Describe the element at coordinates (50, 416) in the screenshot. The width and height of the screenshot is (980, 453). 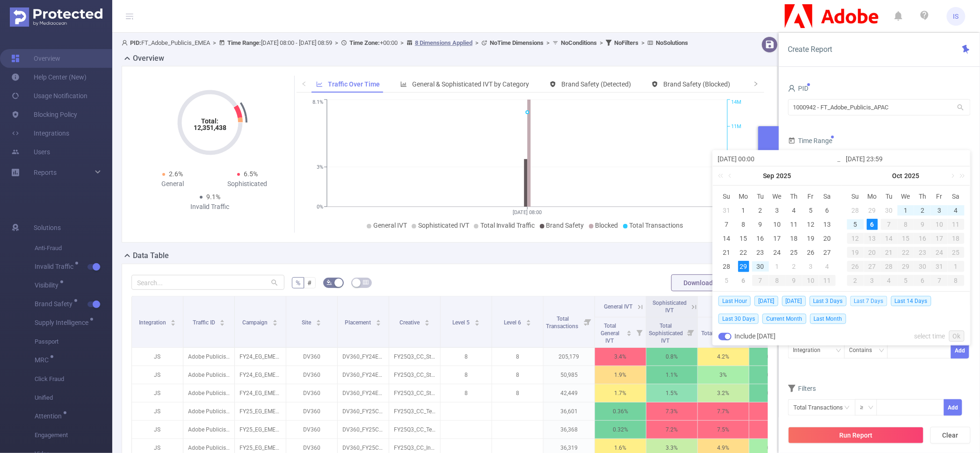
I see `span: Attention` at that location.